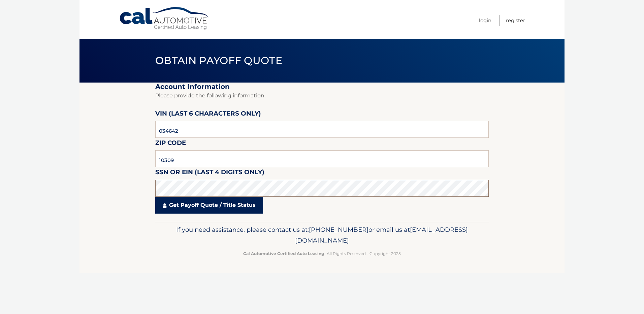  Describe the element at coordinates (322, 253) in the screenshot. I see `p: - All Rights Reserved - Copyright 2025` at that location.